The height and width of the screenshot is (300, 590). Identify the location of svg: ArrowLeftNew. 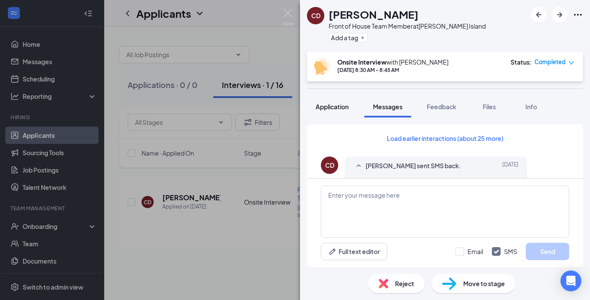
(539, 15).